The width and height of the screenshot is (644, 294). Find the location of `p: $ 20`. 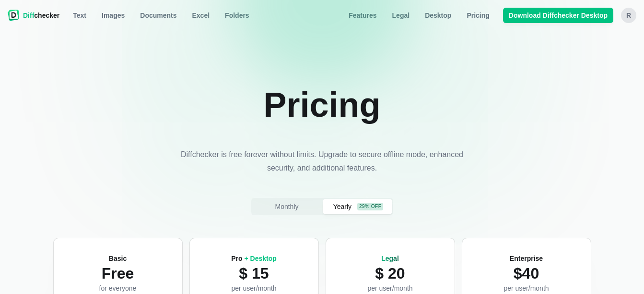

p: $ 20 is located at coordinates (390, 273).